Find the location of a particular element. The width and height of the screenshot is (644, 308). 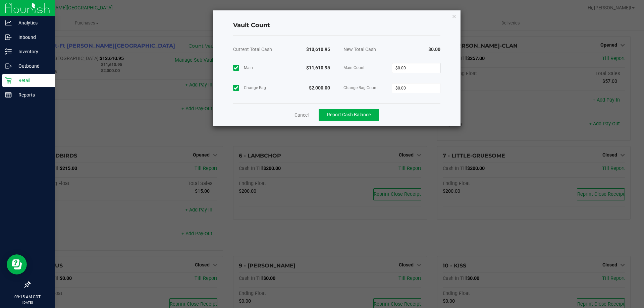

strong: $0.00 is located at coordinates (434, 49).